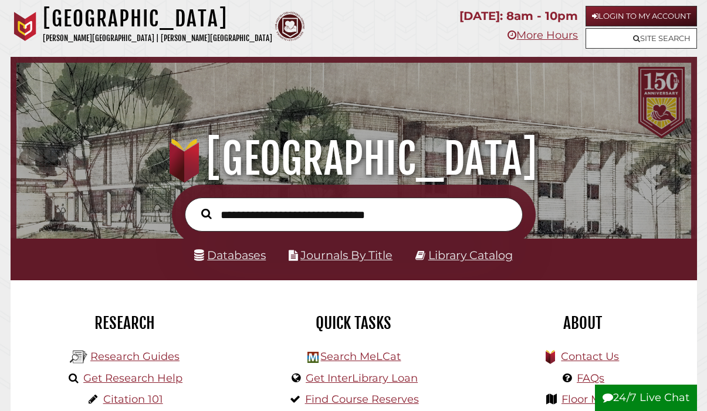 This screenshot has height=411, width=707. I want to click on a: FAQs, so click(590, 378).